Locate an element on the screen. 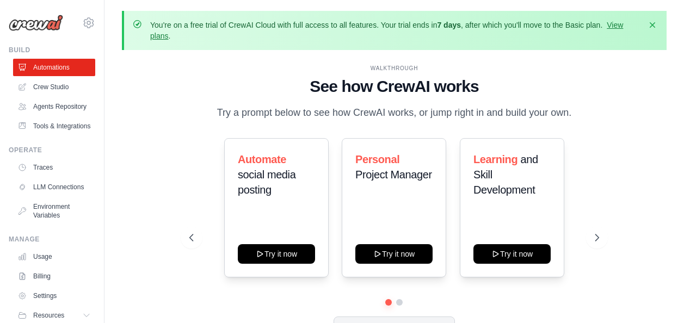 Image resolution: width=684 pixels, height=323 pixels. a: Agents Repository is located at coordinates (54, 107).